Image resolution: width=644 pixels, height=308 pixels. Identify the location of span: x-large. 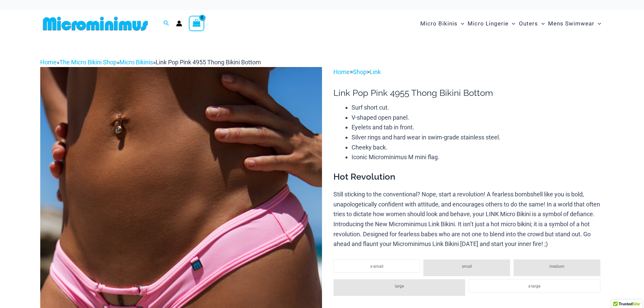
(534, 286).